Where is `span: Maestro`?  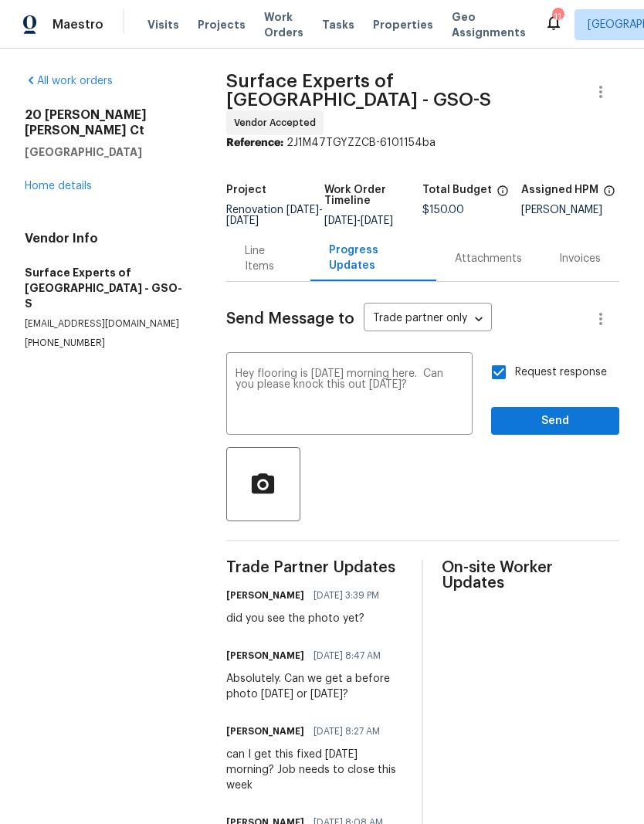
span: Maestro is located at coordinates (78, 25).